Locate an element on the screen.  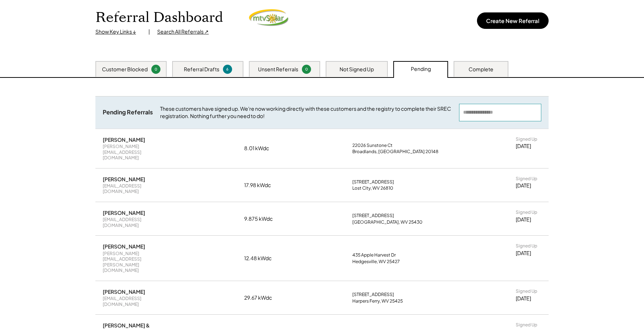
div: Referral Drafts is located at coordinates (201, 69).